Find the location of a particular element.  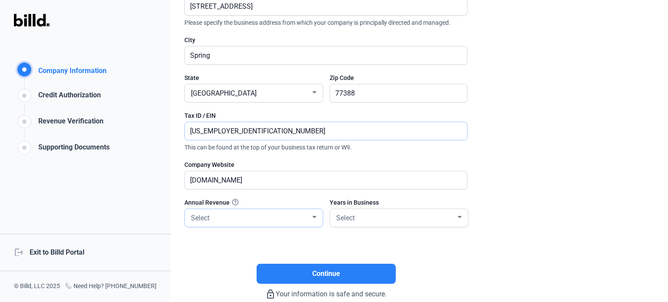

div: Revenue Verification is located at coordinates (69, 123).